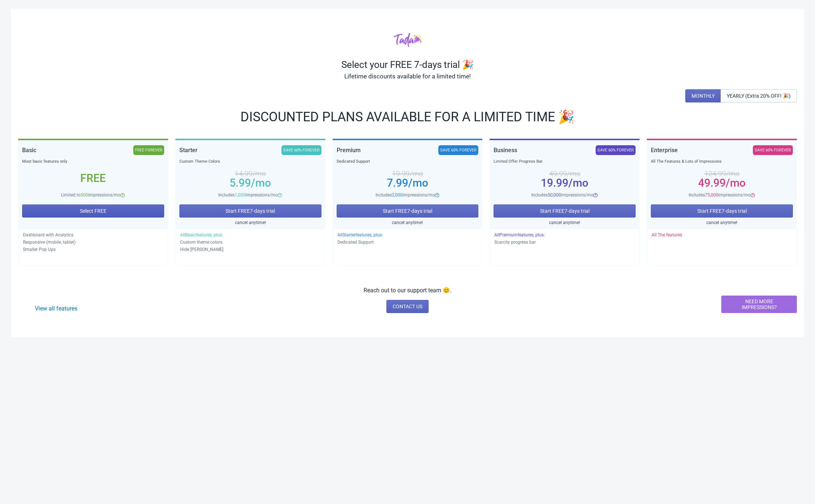 The width and height of the screenshot is (815, 504). Describe the element at coordinates (564, 161) in the screenshot. I see `div: Limited Offer Progress Bar` at that location.